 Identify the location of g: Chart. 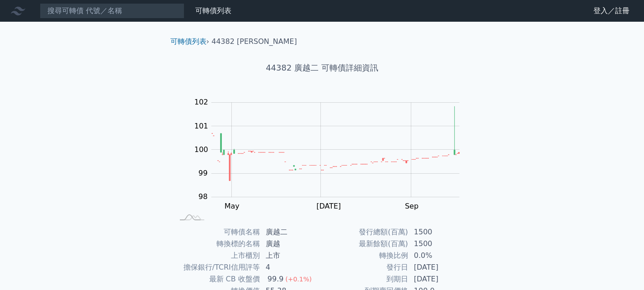
(329, 153).